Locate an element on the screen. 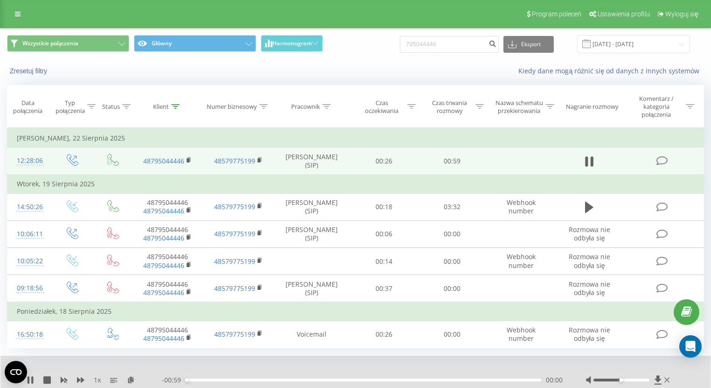  div: Data połączenia is located at coordinates (28, 107).